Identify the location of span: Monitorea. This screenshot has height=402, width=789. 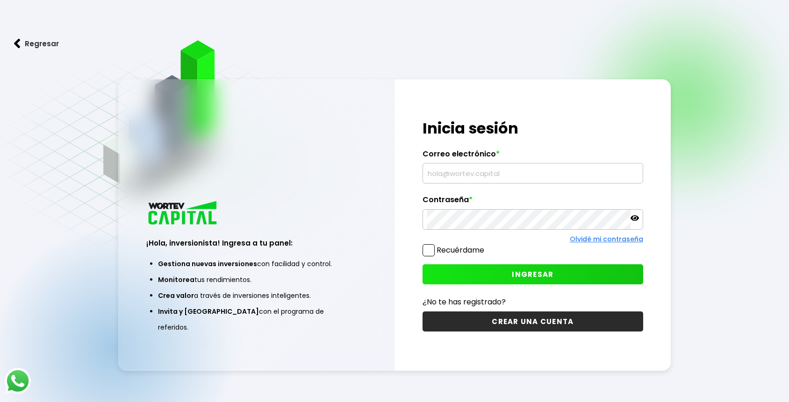
(176, 280).